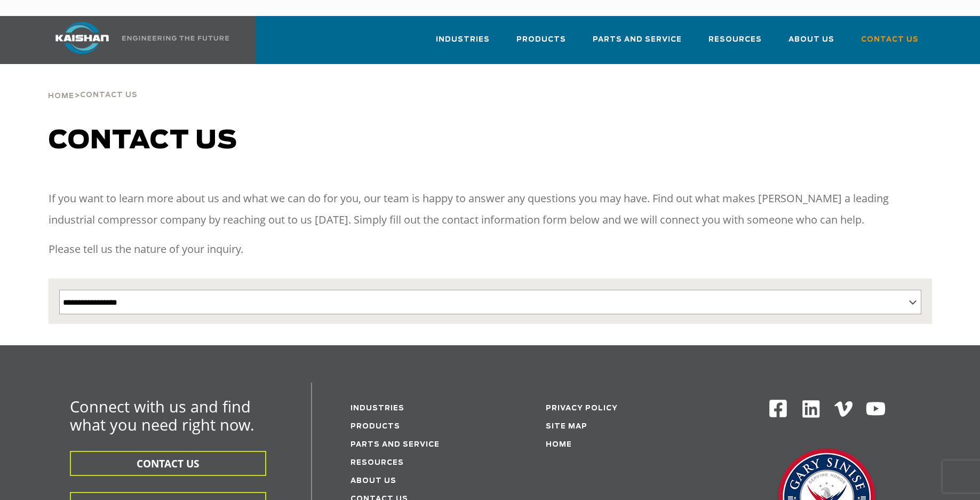 Image resolution: width=980 pixels, height=500 pixels. Describe the element at coordinates (168, 462) in the screenshot. I see `button: CONTACT US` at that location.